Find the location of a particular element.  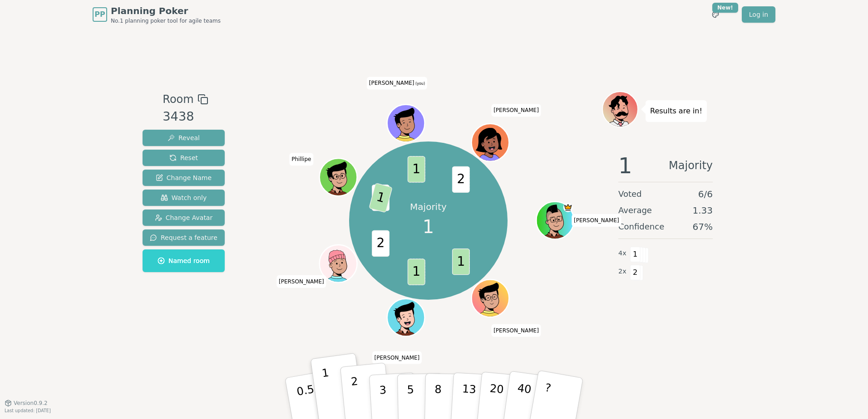

span: Reset is located at coordinates (183, 158).